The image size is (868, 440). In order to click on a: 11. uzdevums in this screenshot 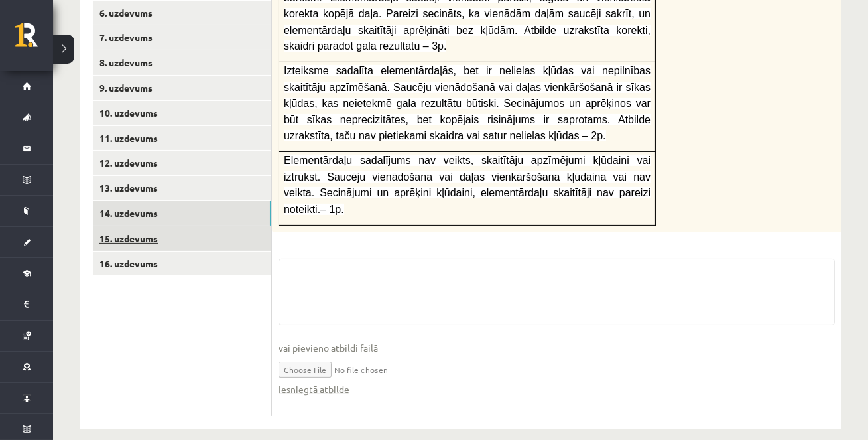, I will do `click(182, 138)`.